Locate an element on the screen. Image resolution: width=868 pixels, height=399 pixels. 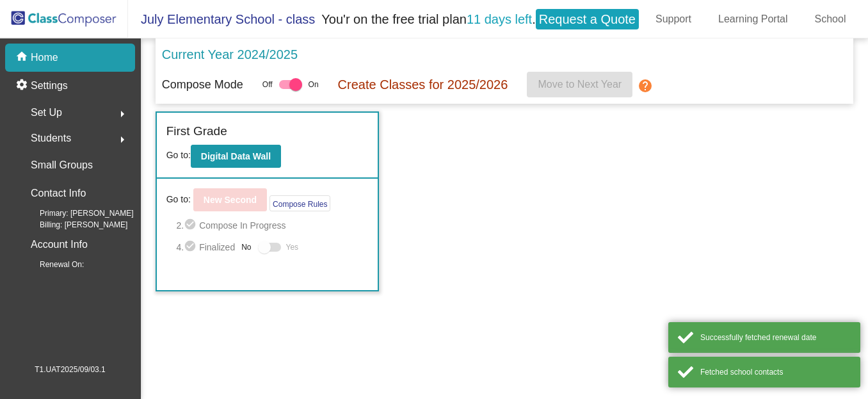
a: Support is located at coordinates (674, 19).